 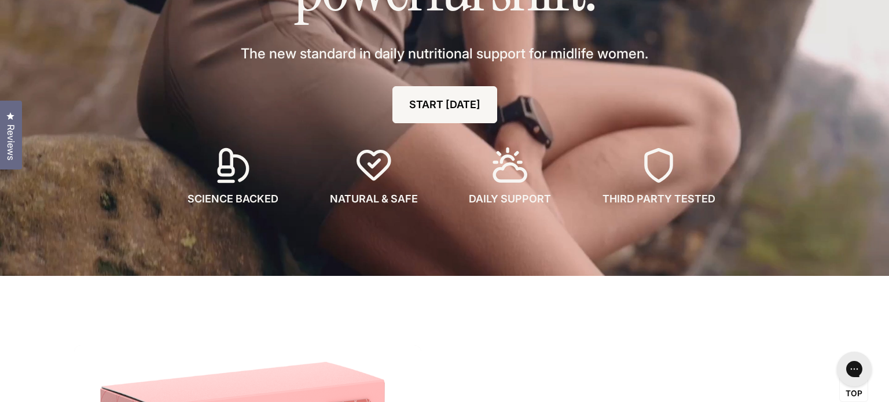 I want to click on span: Top, so click(x=854, y=394).